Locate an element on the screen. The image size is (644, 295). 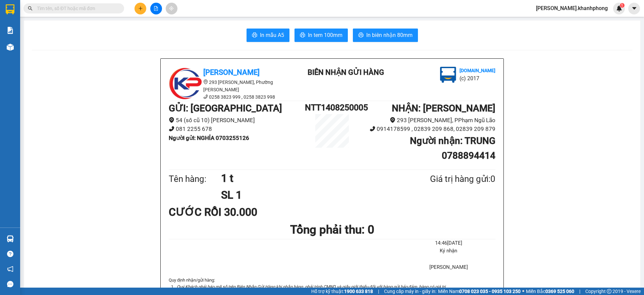
b: Người nhận : TRUNG 0788894414 is located at coordinates (453, 148).